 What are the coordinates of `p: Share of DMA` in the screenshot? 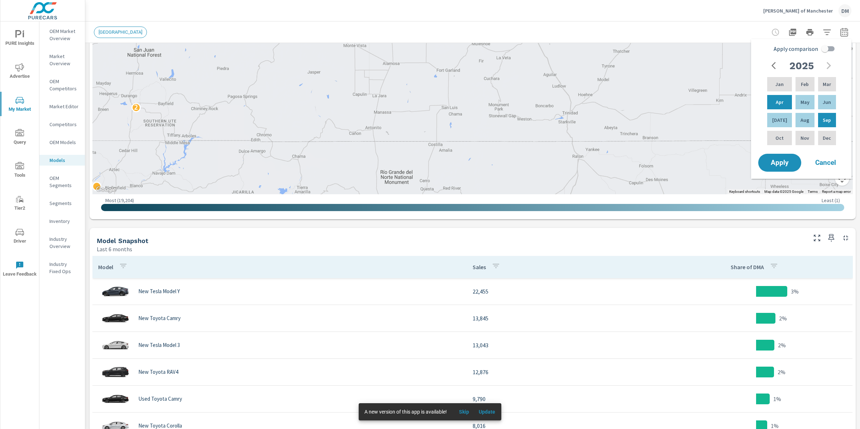 It's located at (748, 267).